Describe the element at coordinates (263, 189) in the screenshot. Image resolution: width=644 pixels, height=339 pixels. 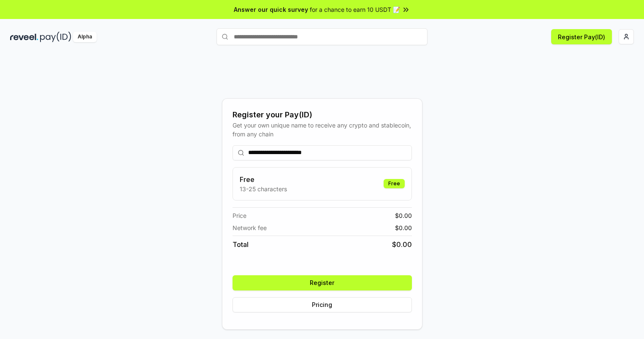
I see `p: 13-25 characters` at that location.